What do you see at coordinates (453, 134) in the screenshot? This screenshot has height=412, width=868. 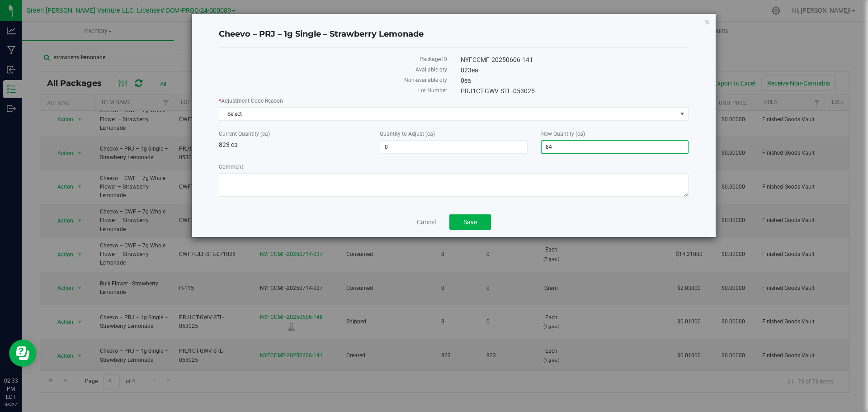 I see `label: Quantity to Adjust (ea)` at bounding box center [453, 134].